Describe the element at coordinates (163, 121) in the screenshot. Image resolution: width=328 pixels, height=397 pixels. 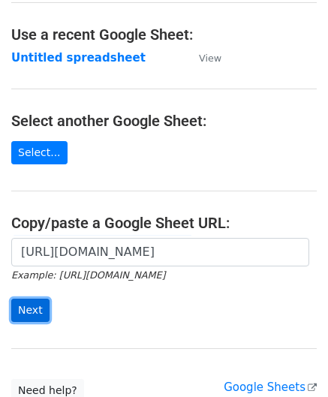
I see `h4: Select another Google Sheet:` at that location.